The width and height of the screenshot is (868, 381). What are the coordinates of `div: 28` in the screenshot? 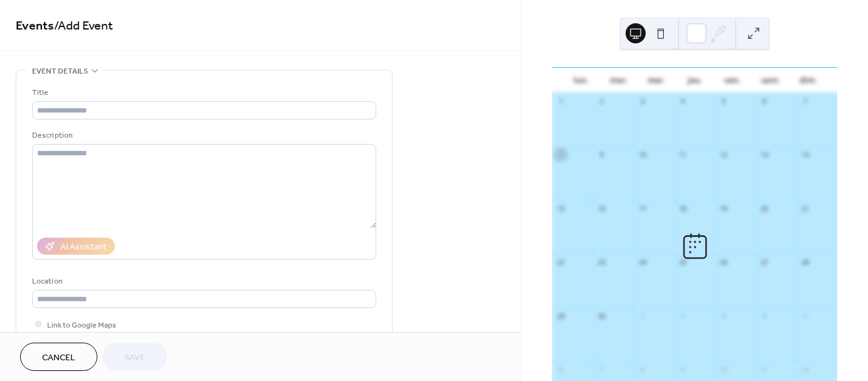 It's located at (805, 262).